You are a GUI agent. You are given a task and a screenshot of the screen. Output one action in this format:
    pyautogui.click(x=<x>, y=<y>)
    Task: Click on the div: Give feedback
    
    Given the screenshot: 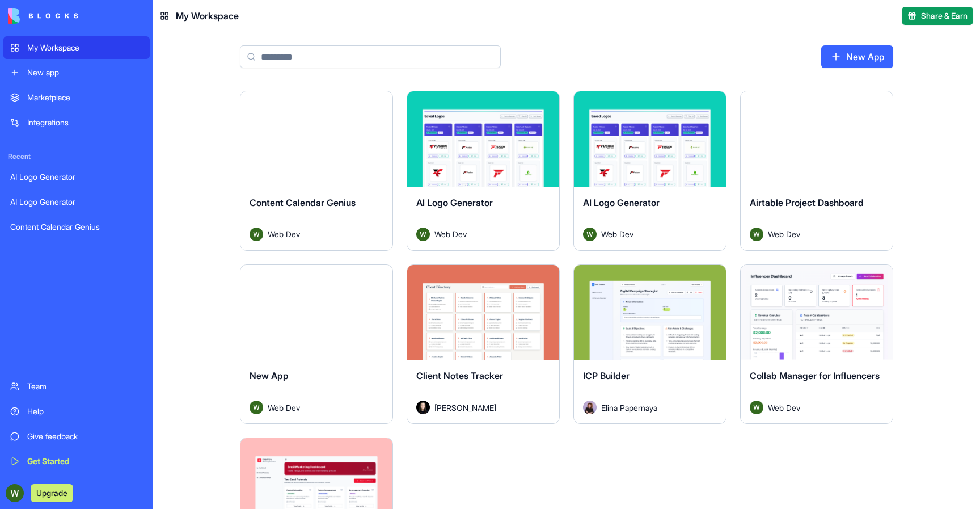 What is the action you would take?
    pyautogui.click(x=85, y=436)
    